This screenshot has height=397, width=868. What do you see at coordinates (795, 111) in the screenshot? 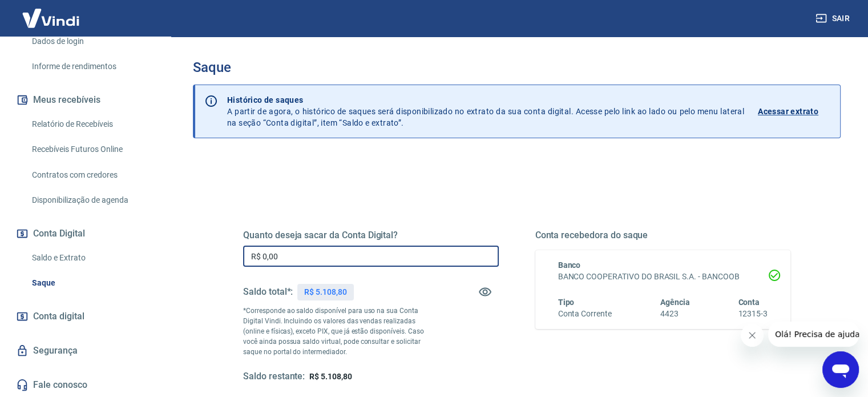
I see `a: Acessar extrato` at bounding box center [795, 111].